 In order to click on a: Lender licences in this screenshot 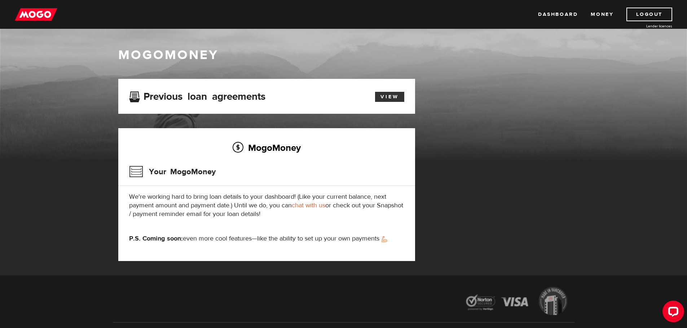, I will do `click(645, 26)`.